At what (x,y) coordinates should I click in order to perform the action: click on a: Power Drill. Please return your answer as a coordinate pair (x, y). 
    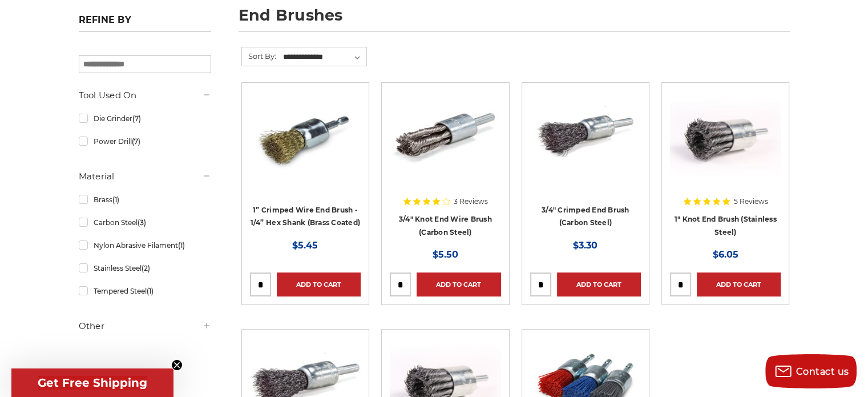
    Looking at the image, I should click on (145, 141).